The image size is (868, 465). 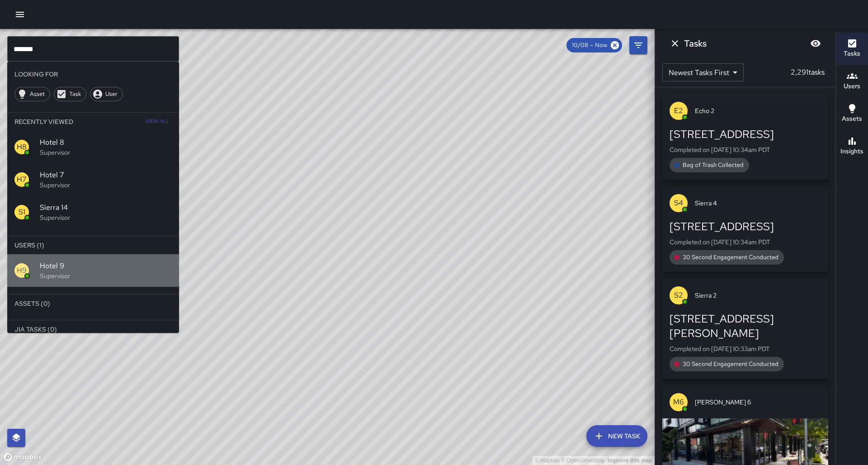 I want to click on div: H8Hotel 8Supervisor, so click(x=93, y=147).